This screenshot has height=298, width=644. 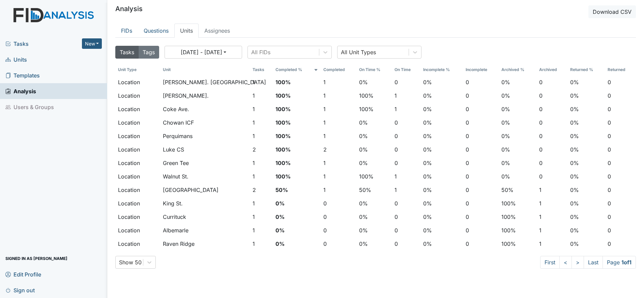 What do you see at coordinates (16, 59) in the screenshot?
I see `span: Units` at bounding box center [16, 59].